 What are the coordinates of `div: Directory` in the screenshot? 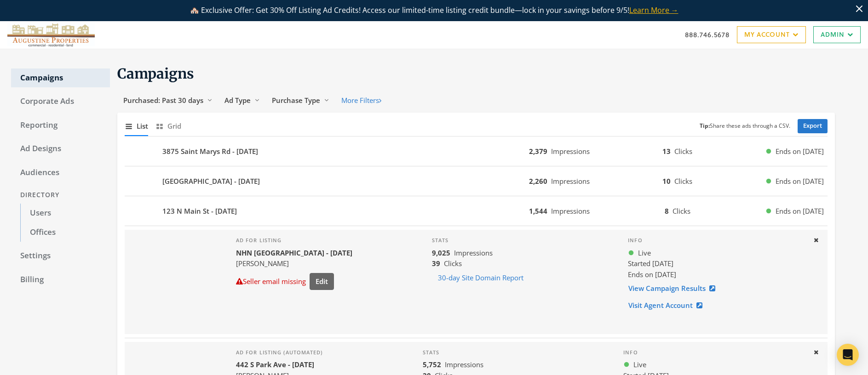 It's located at (60, 194).